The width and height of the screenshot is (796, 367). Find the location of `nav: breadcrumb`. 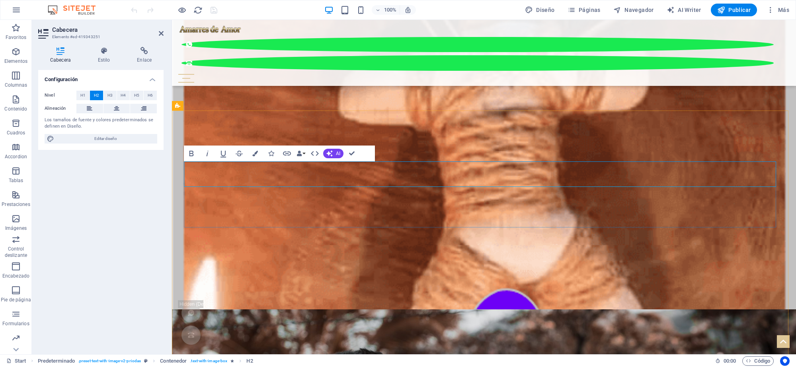

nav: breadcrumb is located at coordinates (145, 361).